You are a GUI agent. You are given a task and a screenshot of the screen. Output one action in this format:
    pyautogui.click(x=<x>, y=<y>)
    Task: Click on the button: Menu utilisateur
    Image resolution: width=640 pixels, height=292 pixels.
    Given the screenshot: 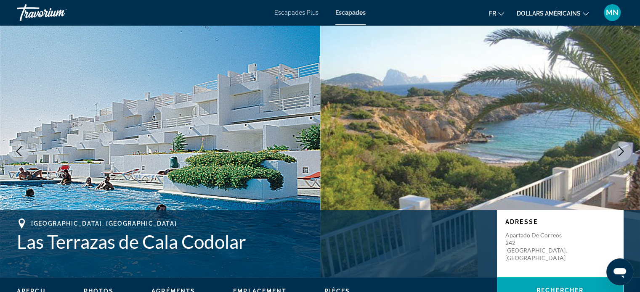 What is the action you would take?
    pyautogui.click(x=612, y=13)
    